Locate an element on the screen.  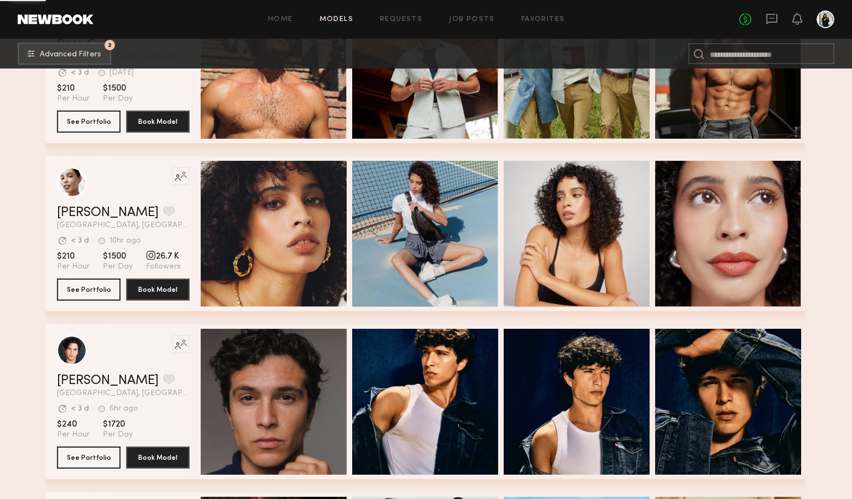
a: Requests is located at coordinates (401, 19).